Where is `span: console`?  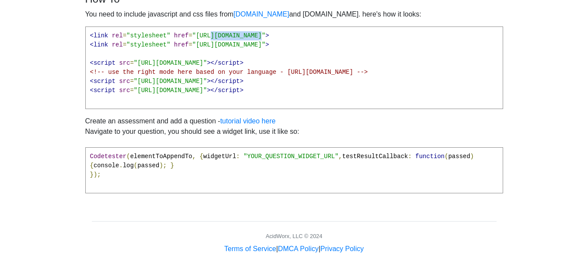
span: console is located at coordinates (106, 166).